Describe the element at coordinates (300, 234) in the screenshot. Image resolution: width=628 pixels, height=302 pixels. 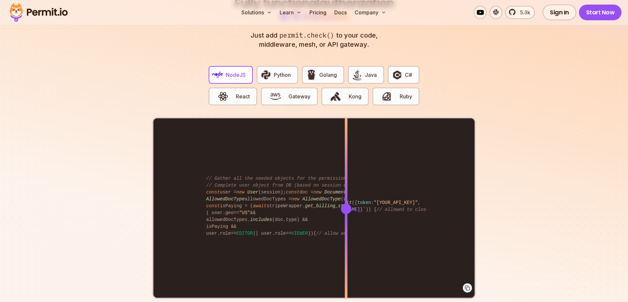
I see `span: VIEWER` at that location.